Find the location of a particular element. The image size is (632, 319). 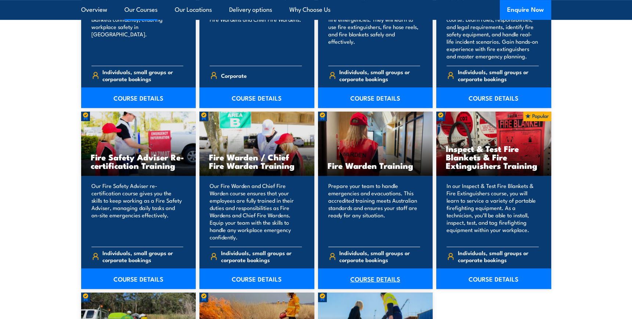

h3: Inspect & Test Fire Blankets & Fire Extinguishers Training is located at coordinates (494, 157).